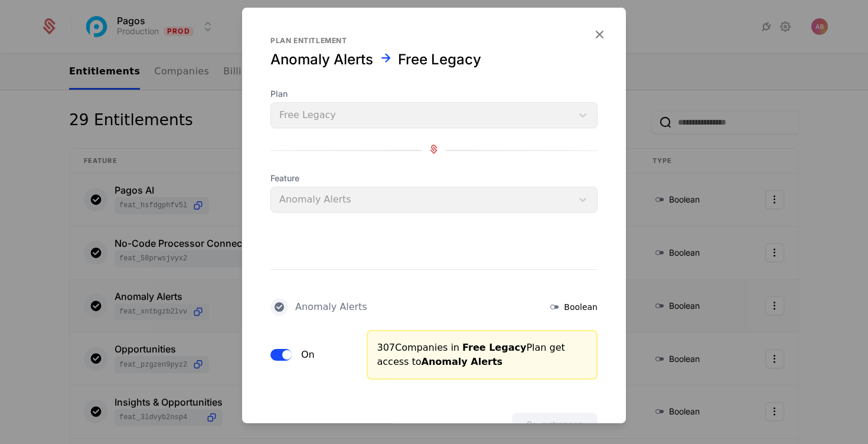  What do you see at coordinates (482, 355) in the screenshot?
I see `div: 307 Companies in Plan get access to` at bounding box center [482, 355].